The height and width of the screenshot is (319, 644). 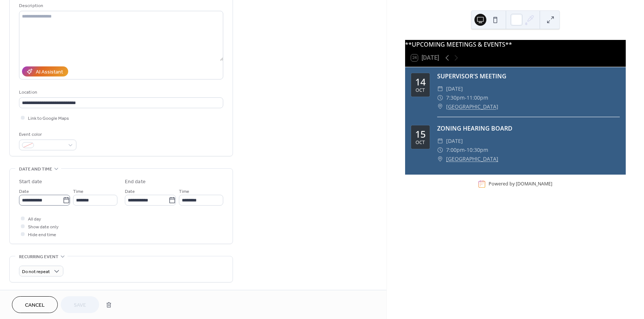 What do you see at coordinates (520, 184) in the screenshot?
I see `div: Powered by` at bounding box center [520, 184].